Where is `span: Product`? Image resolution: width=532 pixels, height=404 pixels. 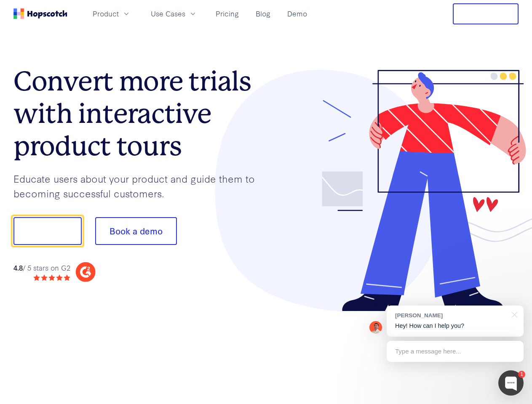
span: Product is located at coordinates (106, 13).